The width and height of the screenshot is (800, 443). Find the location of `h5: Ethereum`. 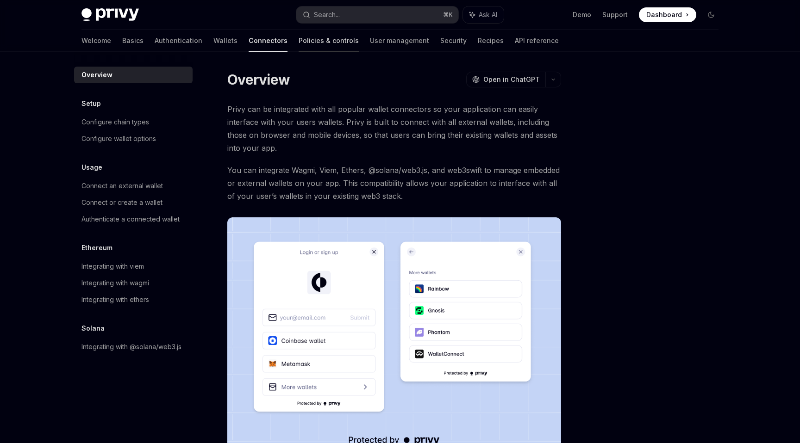

h5: Ethereum is located at coordinates (97, 248).